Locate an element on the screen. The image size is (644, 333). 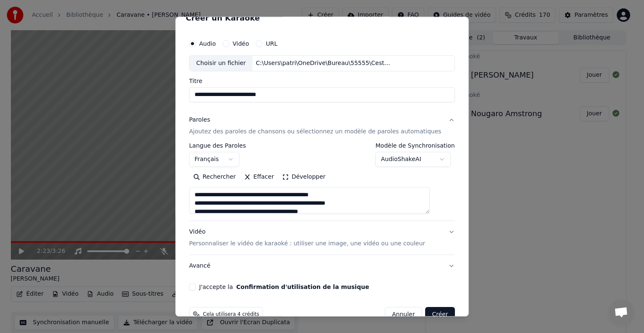
button: Effacer is located at coordinates (259, 177).